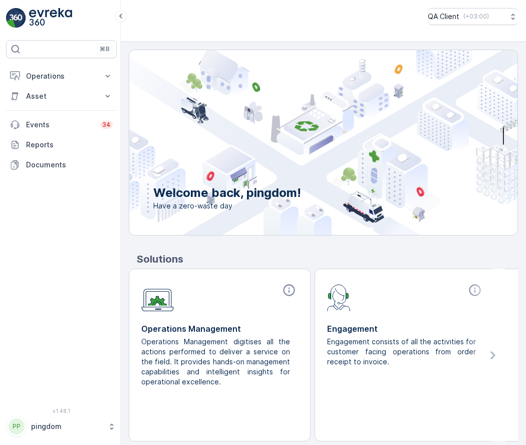  I want to click on p: Events, so click(60, 125).